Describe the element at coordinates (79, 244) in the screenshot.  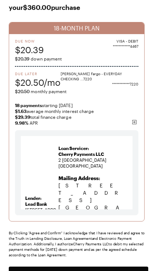
I see `div: By Clicking "Agree and Confirm" I acknowledge that I have reviewed and agree to the Truth in Lend...` at that location.